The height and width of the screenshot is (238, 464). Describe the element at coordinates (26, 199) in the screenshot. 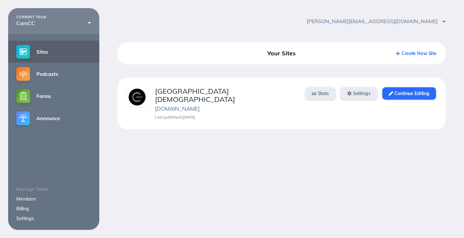

I see `a: Members` at that location.